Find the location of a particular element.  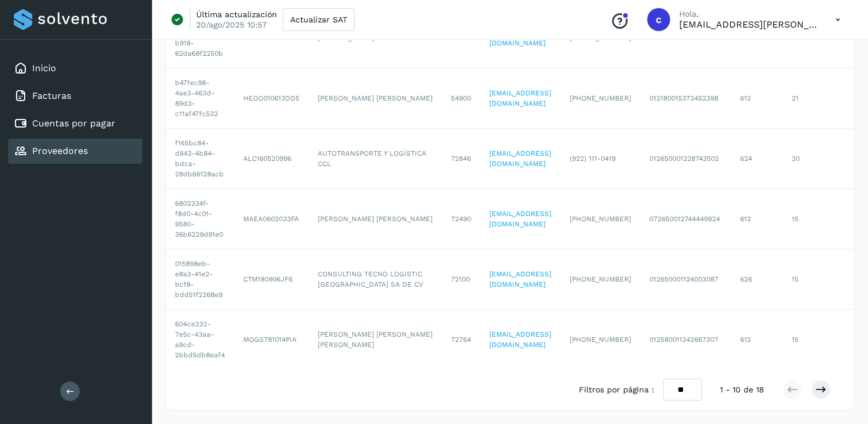

td: 72846 is located at coordinates (461, 159).